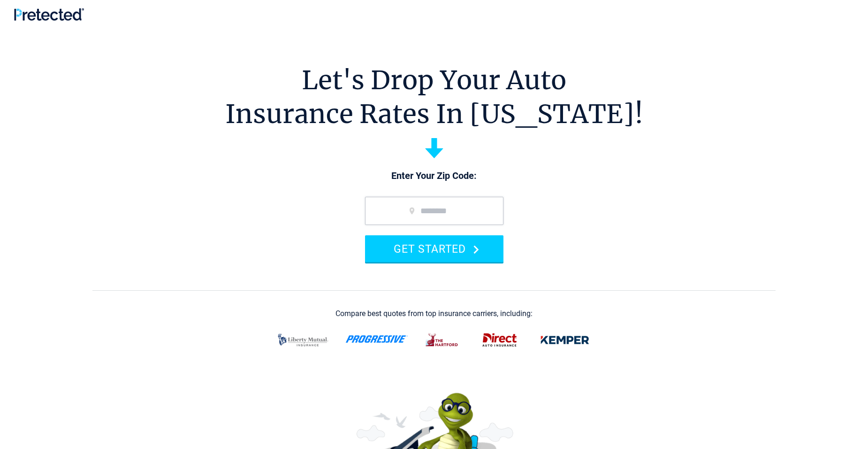 The width and height of the screenshot is (868, 449). Describe the element at coordinates (434, 176) in the screenshot. I see `p: Enter Your Zip Code:` at that location.